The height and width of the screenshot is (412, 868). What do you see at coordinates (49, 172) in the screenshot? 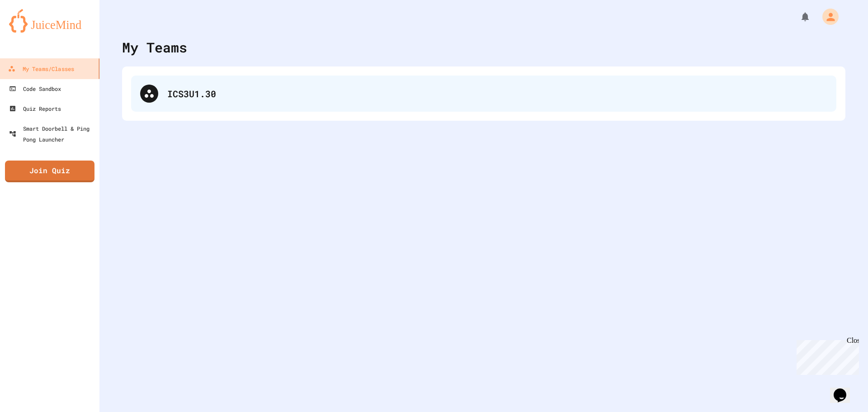
I see `a: Join Quiz` at bounding box center [49, 172].